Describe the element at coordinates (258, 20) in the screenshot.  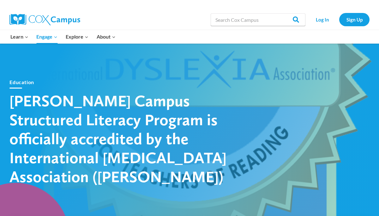
I see `input: Search Cox Campus` at that location.